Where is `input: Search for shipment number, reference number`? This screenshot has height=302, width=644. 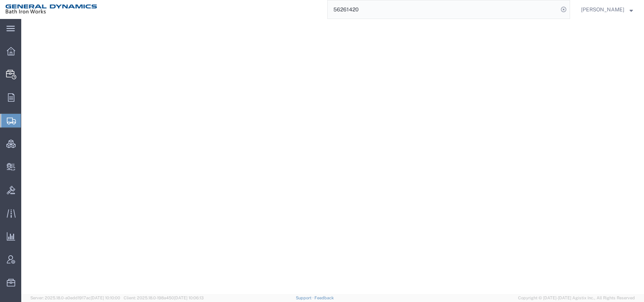 input: Search for shipment number, reference number is located at coordinates (443, 10).